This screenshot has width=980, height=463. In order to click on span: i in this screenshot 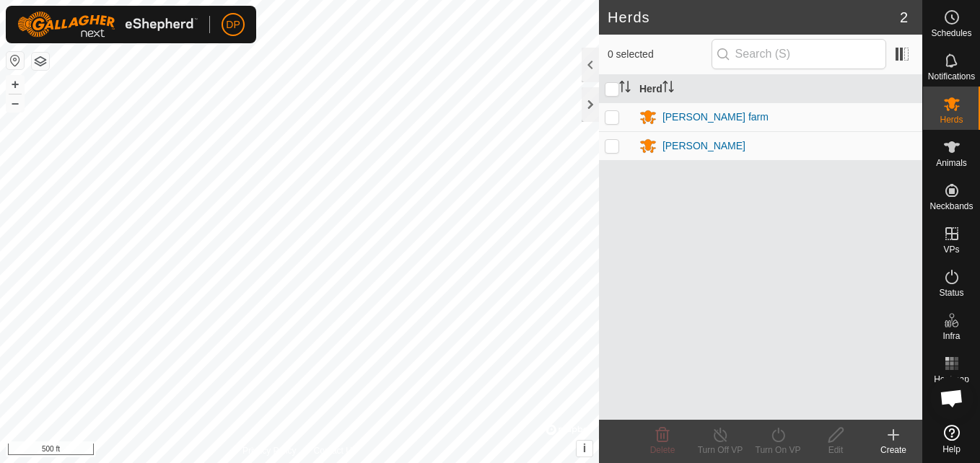, I will do `click(584, 447)`.